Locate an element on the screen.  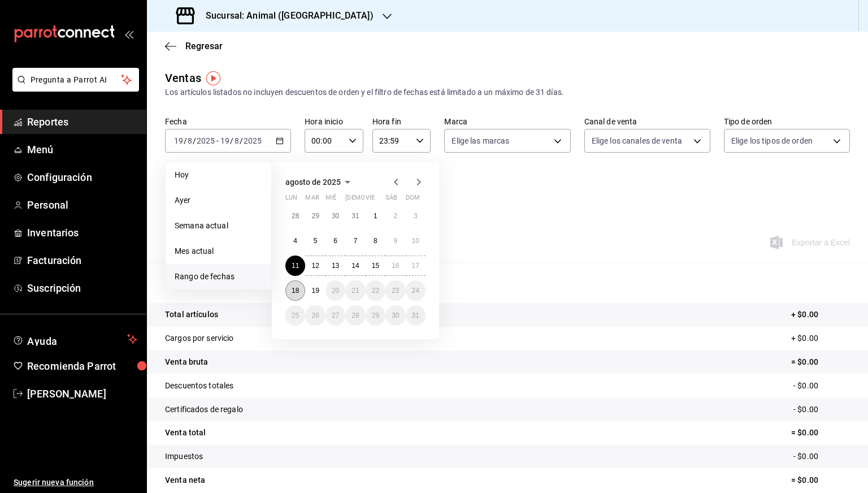
span: Semana actual is located at coordinates (218, 226).